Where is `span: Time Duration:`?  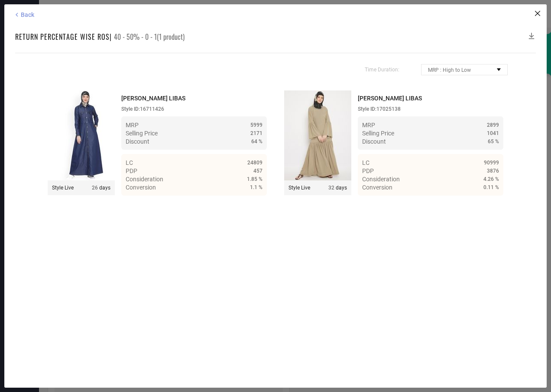
span: Time Duration: is located at coordinates (382, 69).